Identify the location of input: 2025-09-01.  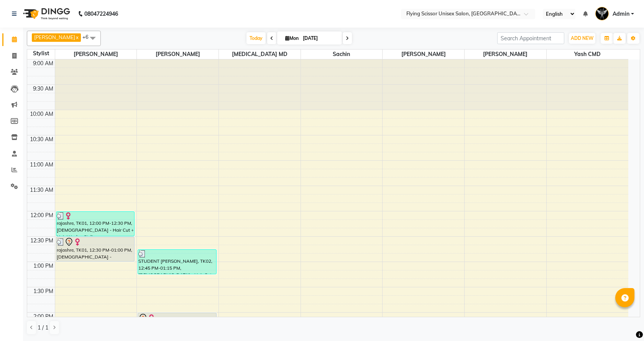
(319, 38).